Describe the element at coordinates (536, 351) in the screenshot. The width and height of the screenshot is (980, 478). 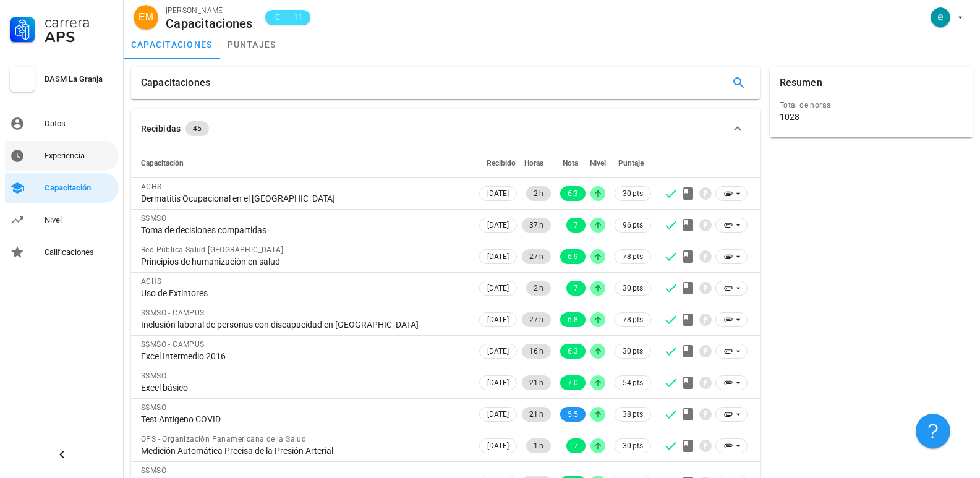
I see `span: 16 h` at that location.